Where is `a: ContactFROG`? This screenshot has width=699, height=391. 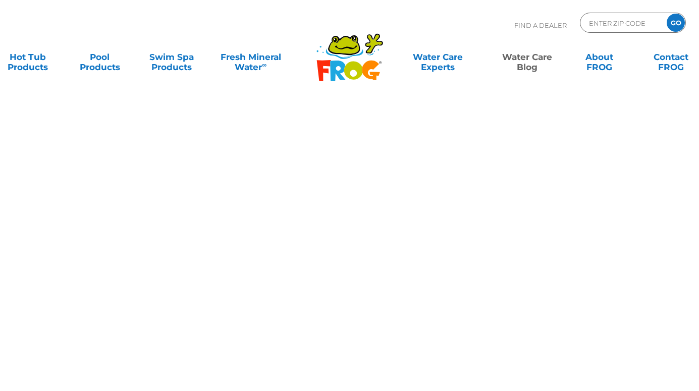
a: ContactFROG is located at coordinates (670, 57).